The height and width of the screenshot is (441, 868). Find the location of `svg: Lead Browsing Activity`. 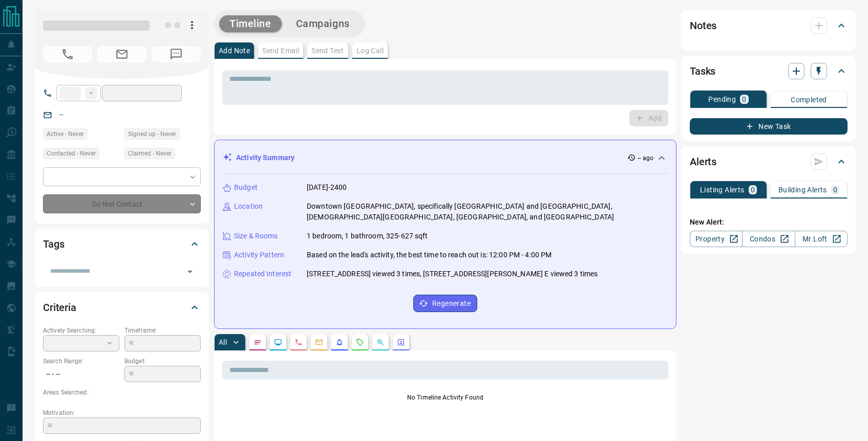

svg: Lead Browsing Activity is located at coordinates (278, 343).